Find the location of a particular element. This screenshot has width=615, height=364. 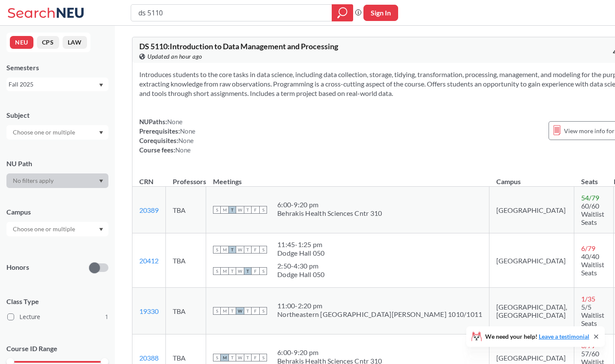

th: Seats is located at coordinates (594, 177).